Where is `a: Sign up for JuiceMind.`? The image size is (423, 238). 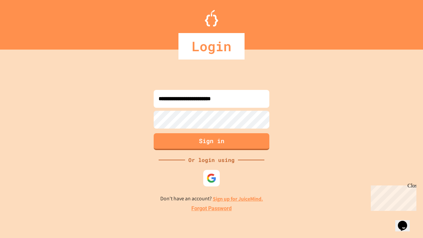
a: Sign up for JuiceMind. is located at coordinates (238, 199).